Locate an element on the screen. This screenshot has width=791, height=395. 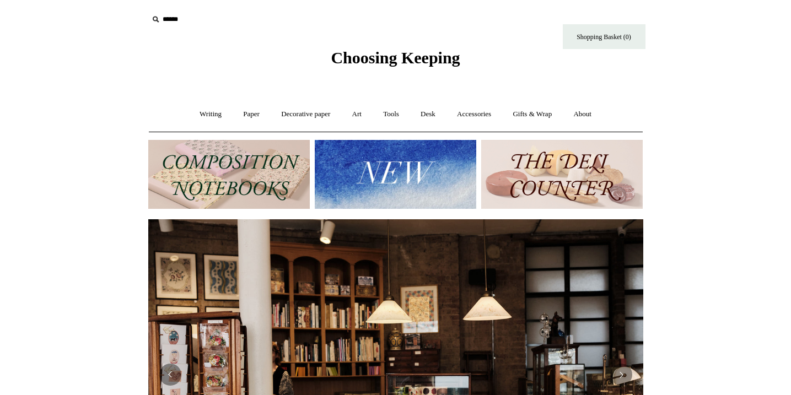
a: About is located at coordinates (582, 114).